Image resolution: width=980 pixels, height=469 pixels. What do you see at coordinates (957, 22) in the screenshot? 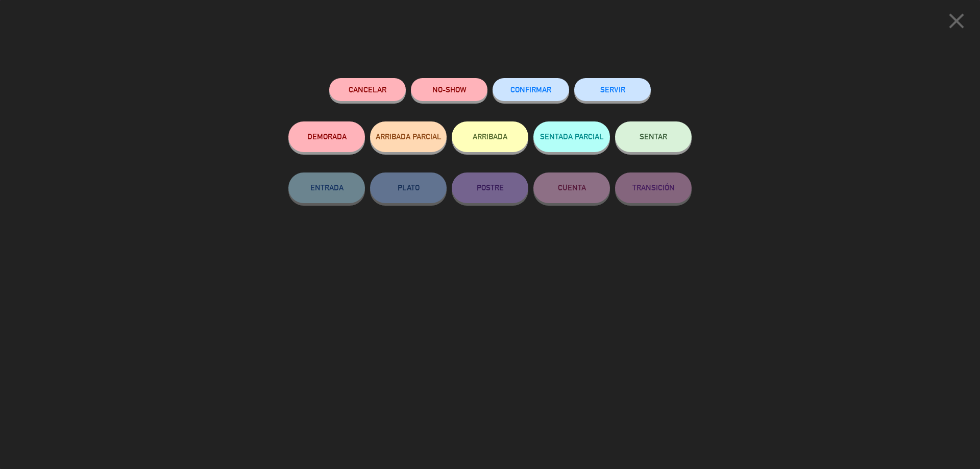
I see `button: close` at bounding box center [957, 22].